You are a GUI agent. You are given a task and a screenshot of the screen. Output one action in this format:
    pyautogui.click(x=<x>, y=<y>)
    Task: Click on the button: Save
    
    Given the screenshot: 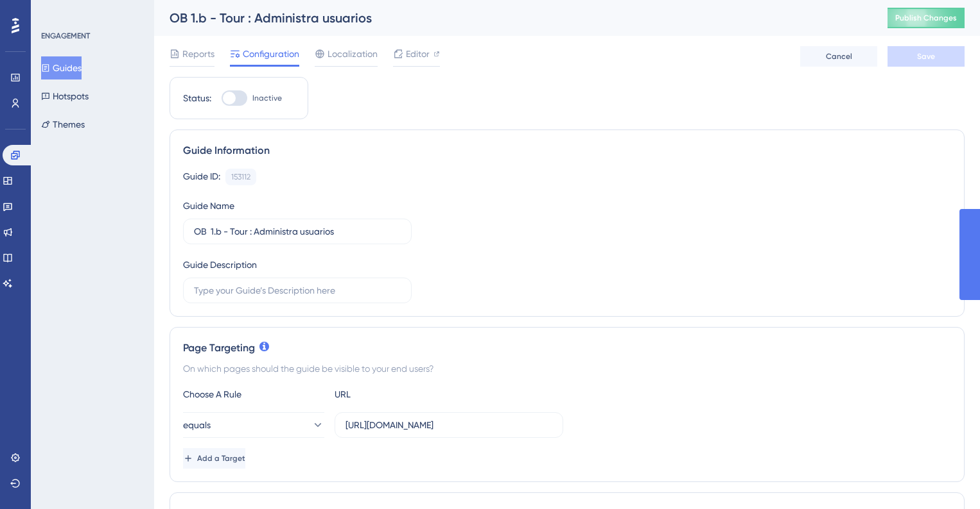 What is the action you would take?
    pyautogui.click(x=926, y=56)
    